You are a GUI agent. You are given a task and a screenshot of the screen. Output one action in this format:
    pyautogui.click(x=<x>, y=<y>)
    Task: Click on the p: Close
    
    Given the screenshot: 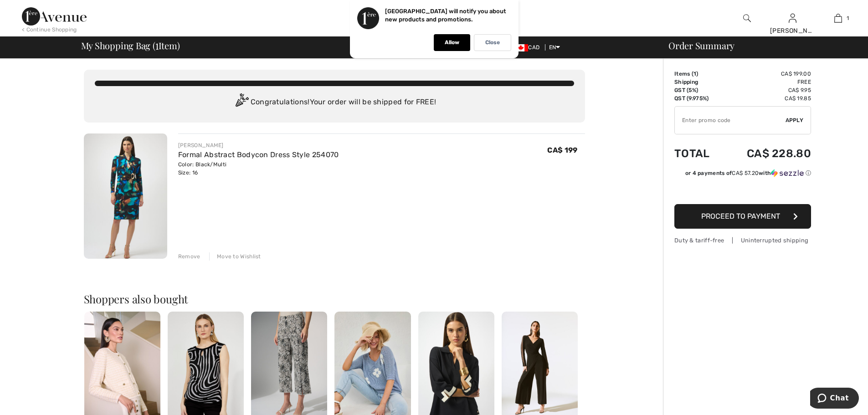 What is the action you would take?
    pyautogui.click(x=492, y=42)
    